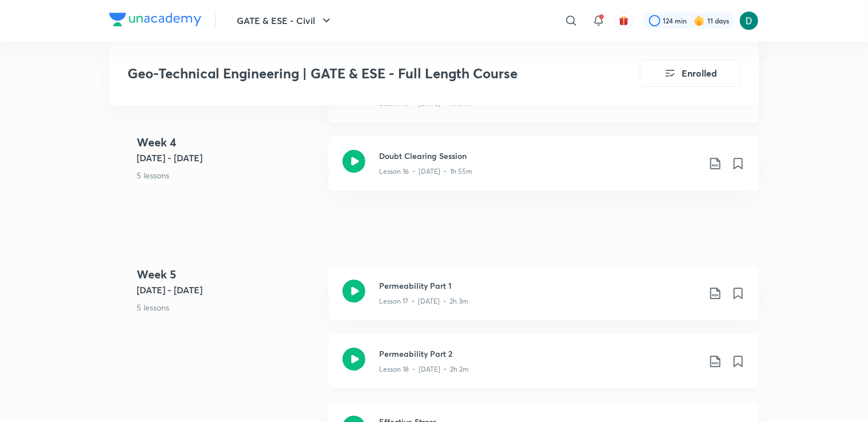 This screenshot has height=422, width=868. Describe the element at coordinates (539, 285) in the screenshot. I see `h3: Permeability Part 1` at that location.